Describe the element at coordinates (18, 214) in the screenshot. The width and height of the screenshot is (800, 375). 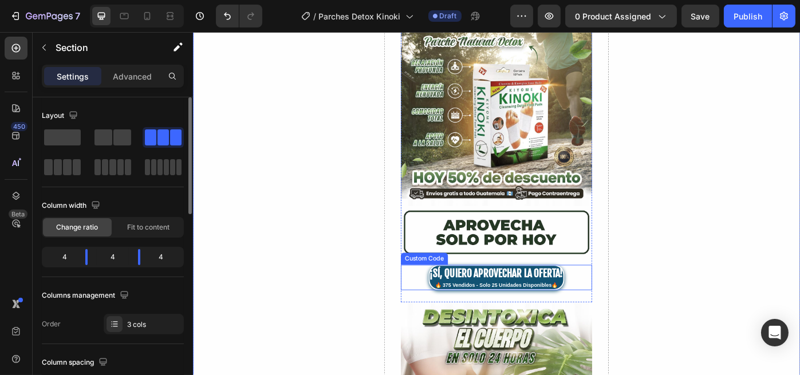
I see `div: Beta` at that location.